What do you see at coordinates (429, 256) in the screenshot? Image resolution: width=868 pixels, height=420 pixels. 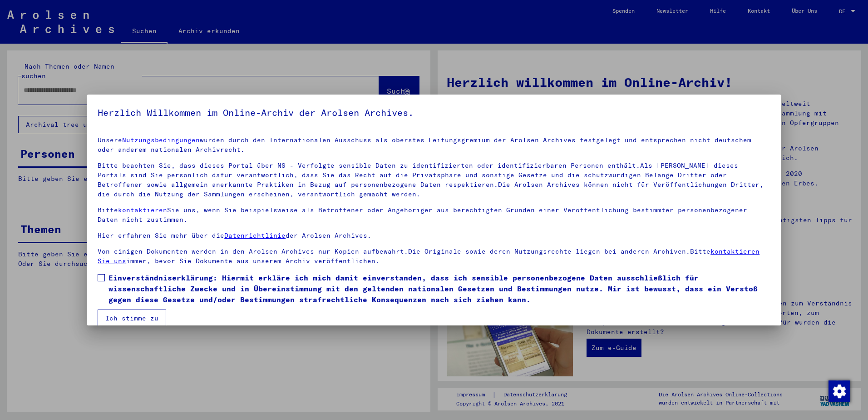 I see `a: kontaktieren Sie uns` at bounding box center [429, 256].